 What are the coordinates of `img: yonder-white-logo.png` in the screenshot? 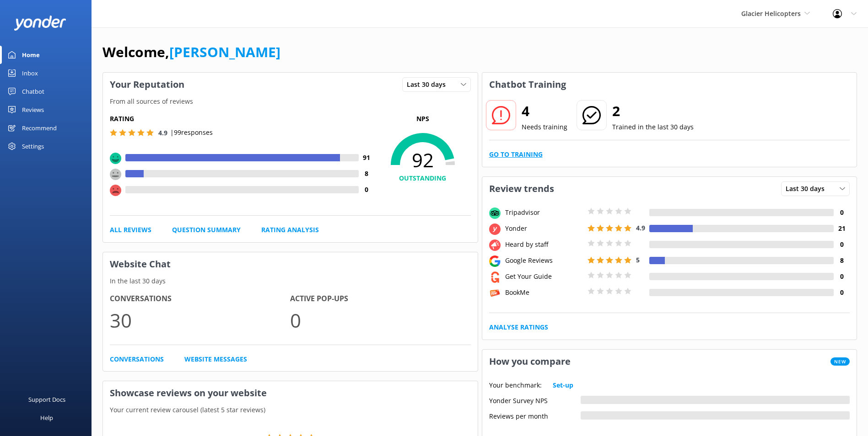 It's located at (40, 22).